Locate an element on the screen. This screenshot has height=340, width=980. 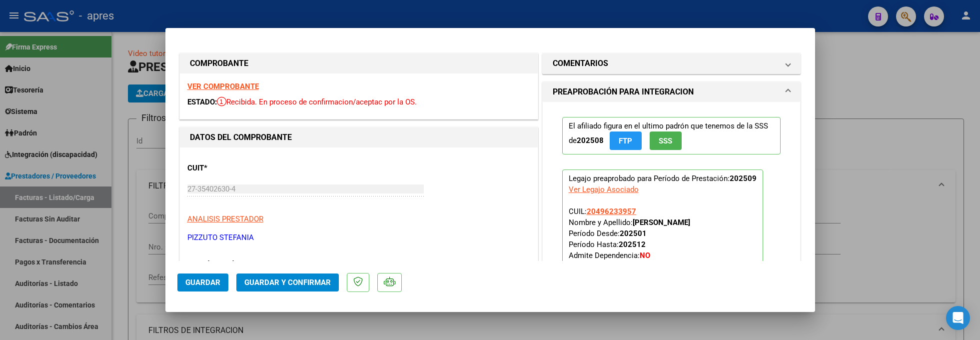
div: Open Intercom Messenger is located at coordinates (958, 318).